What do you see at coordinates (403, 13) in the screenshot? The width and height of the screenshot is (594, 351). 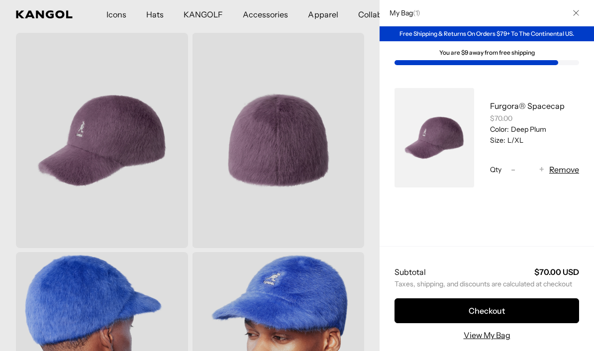 I see `h2: My Bag` at bounding box center [403, 13].